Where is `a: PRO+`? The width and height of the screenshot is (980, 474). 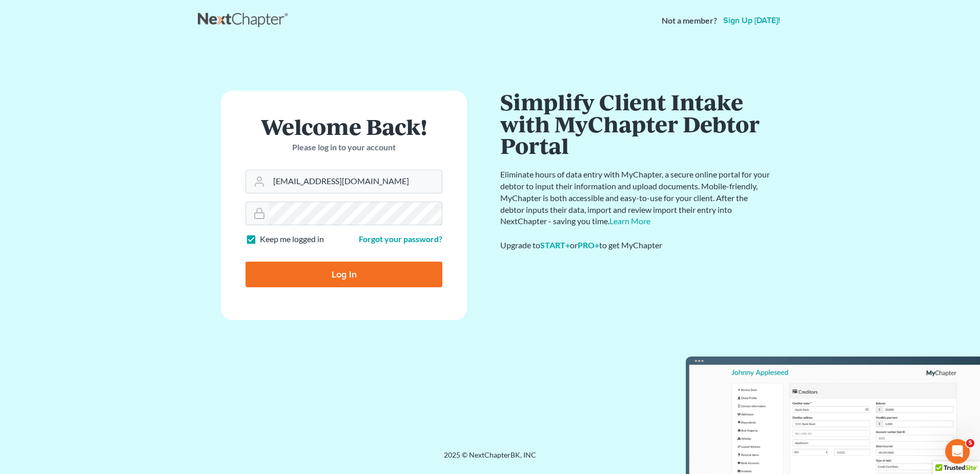
a: PRO+ is located at coordinates (589, 245).